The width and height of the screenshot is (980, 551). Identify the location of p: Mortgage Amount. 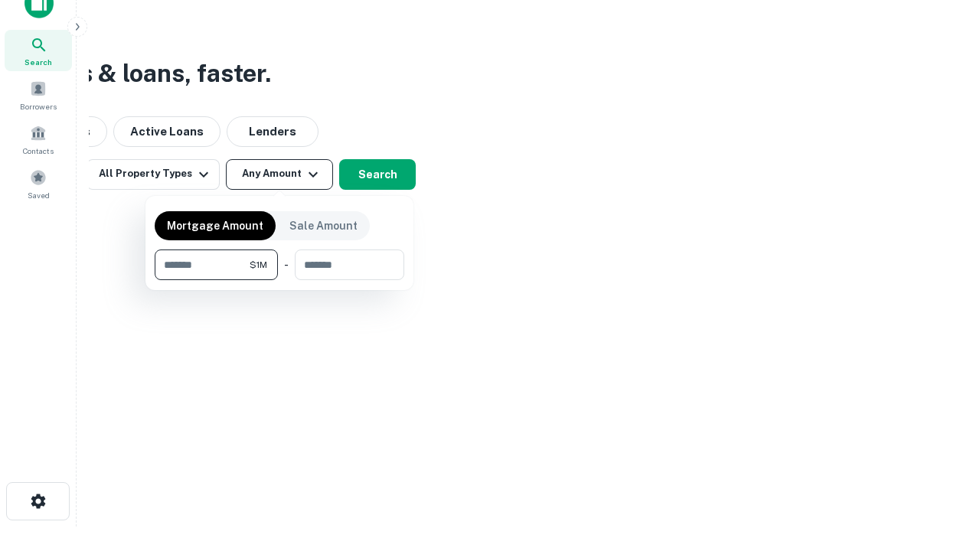
(215, 226).